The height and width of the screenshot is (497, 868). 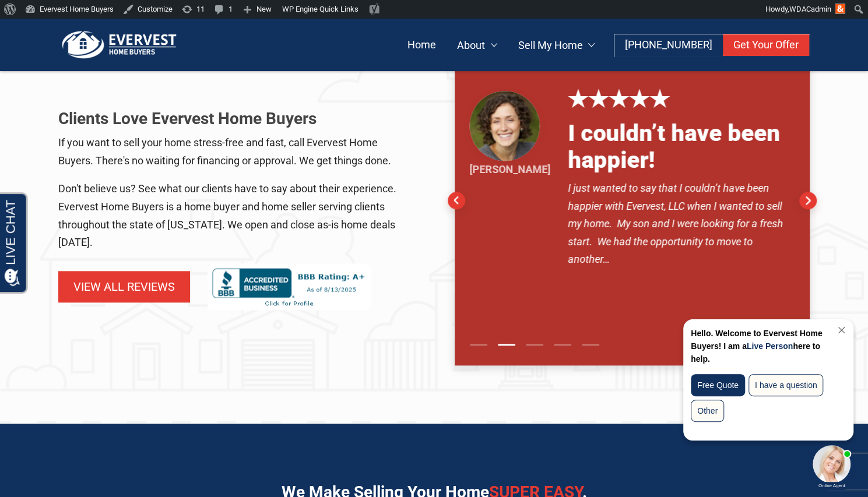 I want to click on a: Close Chat, so click(x=170, y=13).